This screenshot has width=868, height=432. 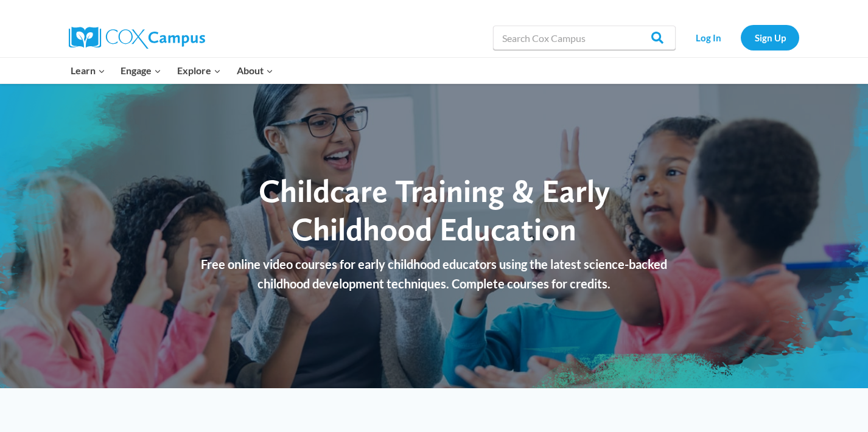 I want to click on p: Free online video courses for early childhood educators using the latest science-backed childhood..., so click(x=434, y=274).